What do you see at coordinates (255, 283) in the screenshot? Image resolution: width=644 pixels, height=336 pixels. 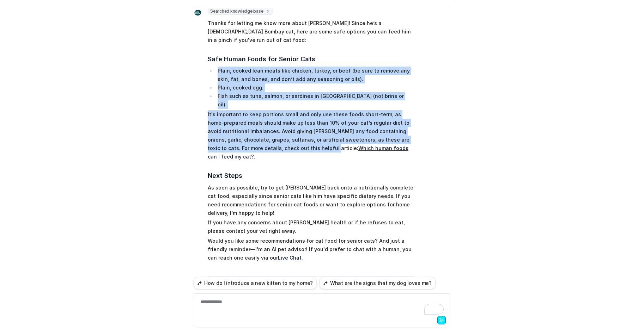 I see `button: How do I introduce a new kitten to my home?` at bounding box center [255, 283].